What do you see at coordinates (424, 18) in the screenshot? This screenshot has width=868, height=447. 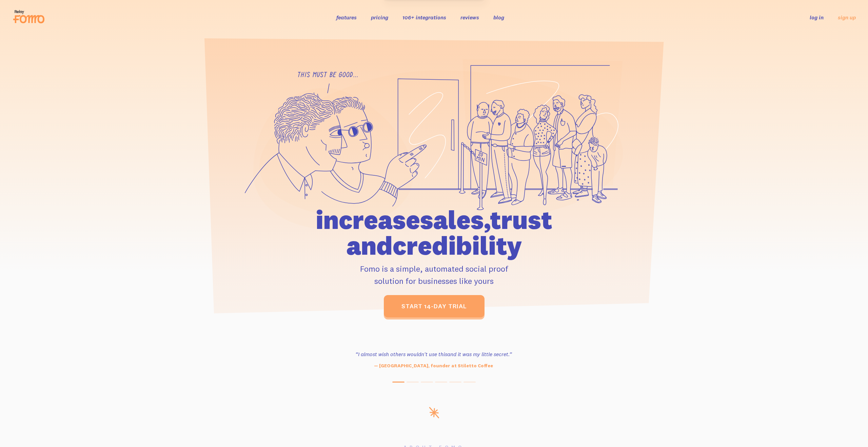 I see `a: 106+ integrations` at bounding box center [424, 18].